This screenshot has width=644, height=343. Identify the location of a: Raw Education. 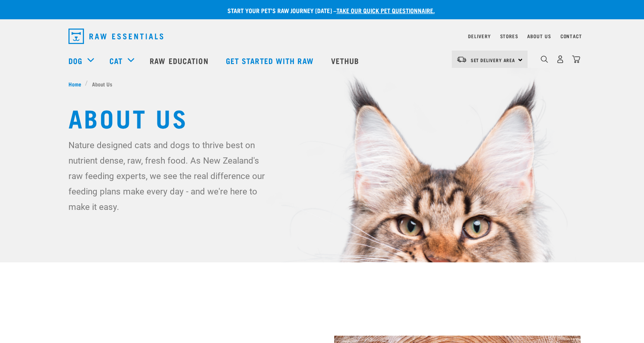
(180, 60).